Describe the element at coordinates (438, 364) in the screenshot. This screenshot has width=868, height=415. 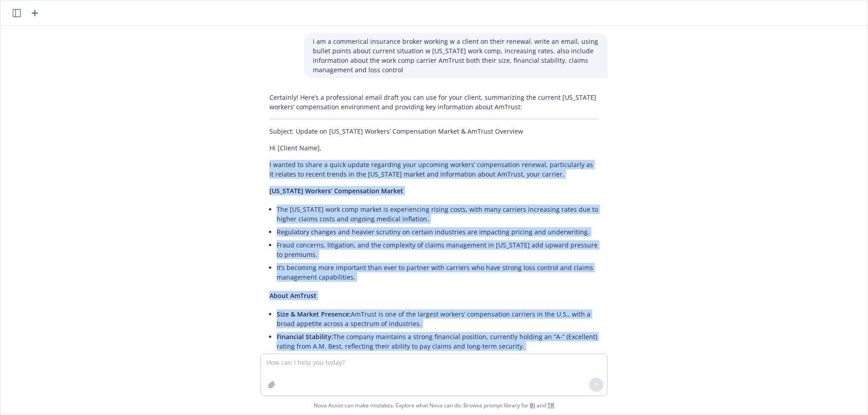
I see `li: AmTrust offers robust claims management, leveraging efficient claims handling, experienced adjust...` at that location.